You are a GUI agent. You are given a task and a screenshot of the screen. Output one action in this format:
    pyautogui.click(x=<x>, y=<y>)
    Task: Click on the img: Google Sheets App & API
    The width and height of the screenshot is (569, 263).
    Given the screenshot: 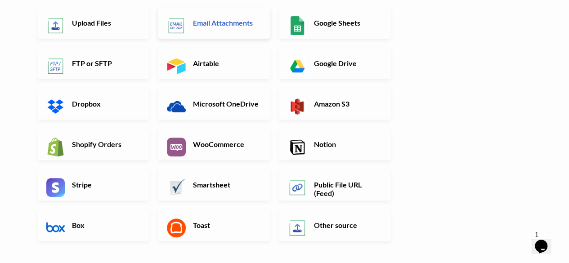 What is the action you would take?
    pyautogui.click(x=297, y=26)
    